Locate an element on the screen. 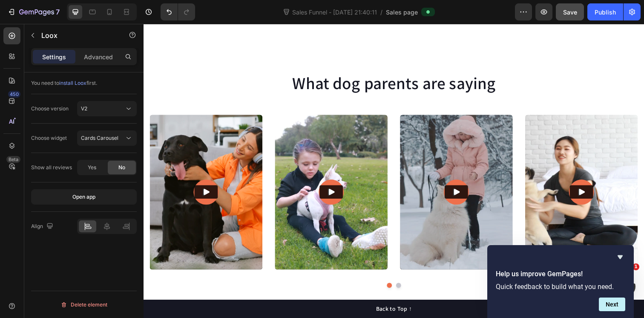 This screenshot has width=644, height=318. button: Publish is located at coordinates (605, 12).